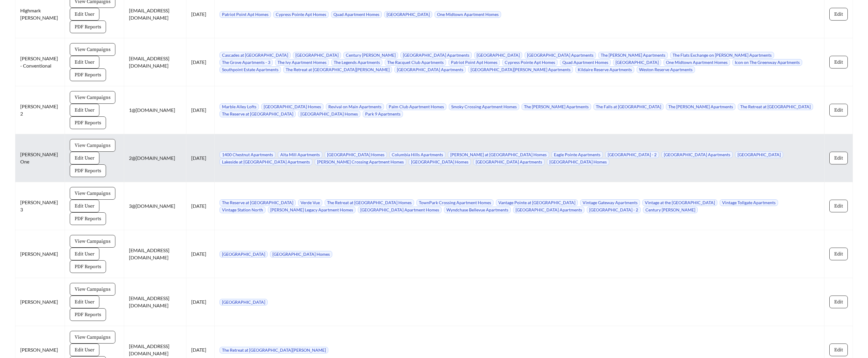 This screenshot has width=868, height=358. Describe the element at coordinates (477, 210) in the screenshot. I see `span: Wyndchase Bellevue Apartments` at that location.